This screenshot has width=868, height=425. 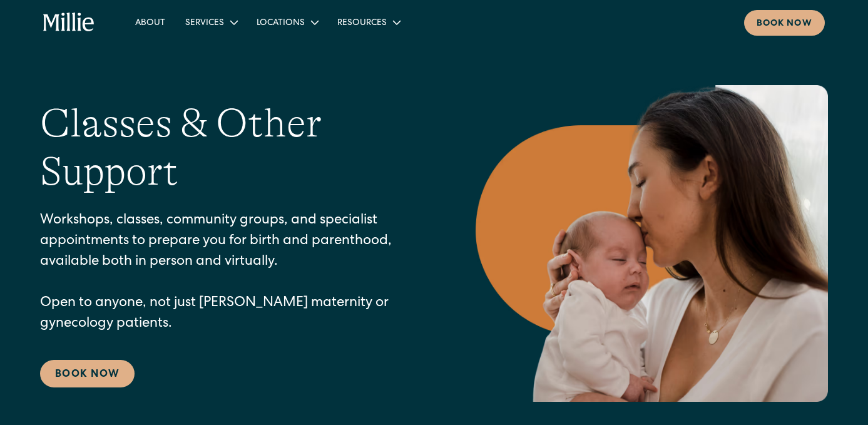 I want to click on img: Mother kissing her newborn on the forehead, capturing a peaceful moment of love and connection in..., so click(x=651, y=243).